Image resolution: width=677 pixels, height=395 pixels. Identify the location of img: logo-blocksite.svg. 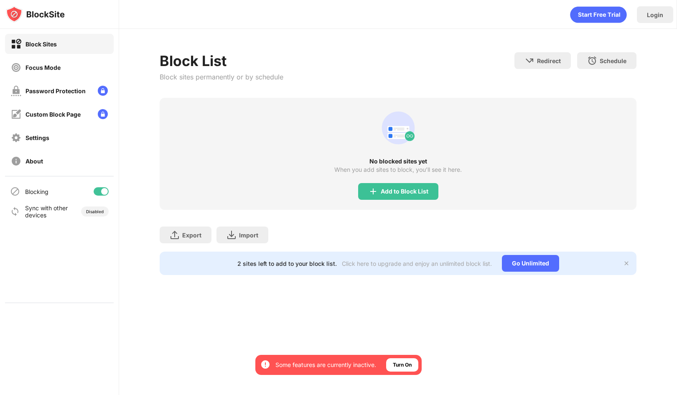
(35, 14).